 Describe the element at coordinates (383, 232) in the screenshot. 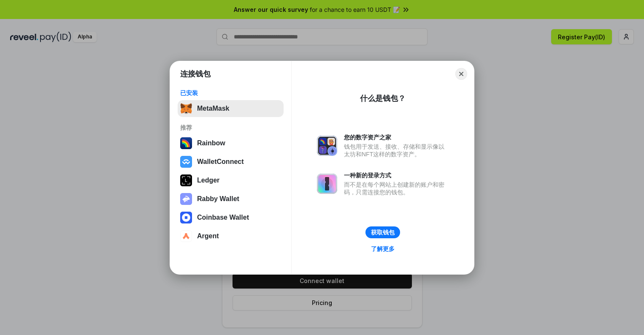

I see `div: 获取钱包` at that location.